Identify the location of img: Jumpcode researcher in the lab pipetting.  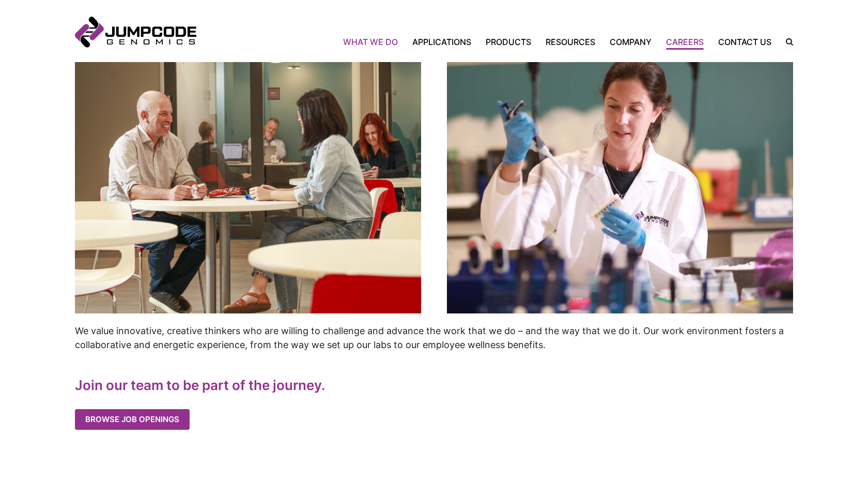
(620, 167).